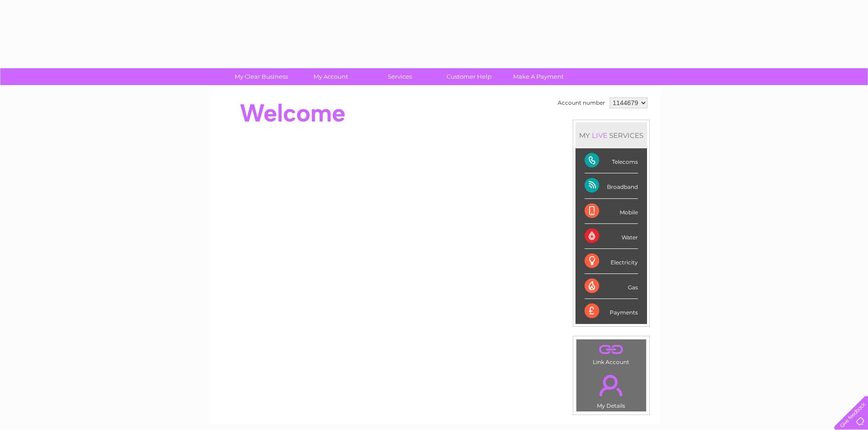 The width and height of the screenshot is (868, 430). Describe the element at coordinates (600, 135) in the screenshot. I see `div: LIVE` at that location.